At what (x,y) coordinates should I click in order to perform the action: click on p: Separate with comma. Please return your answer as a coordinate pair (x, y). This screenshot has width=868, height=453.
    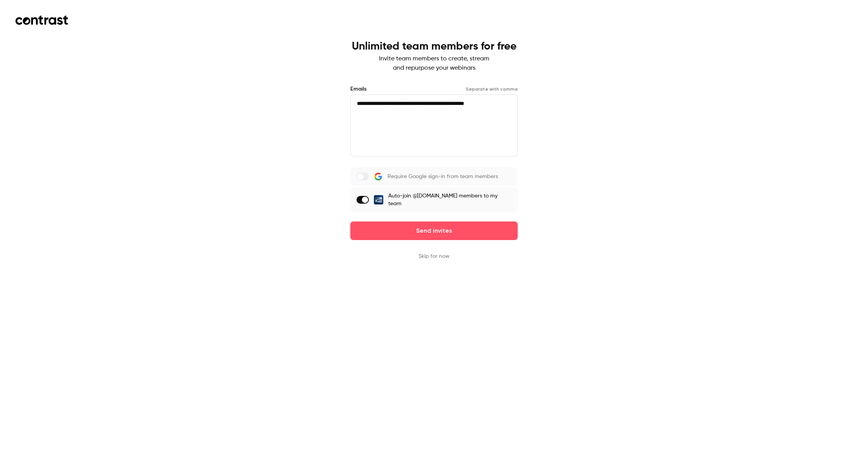
    Looking at the image, I should click on (491, 89).